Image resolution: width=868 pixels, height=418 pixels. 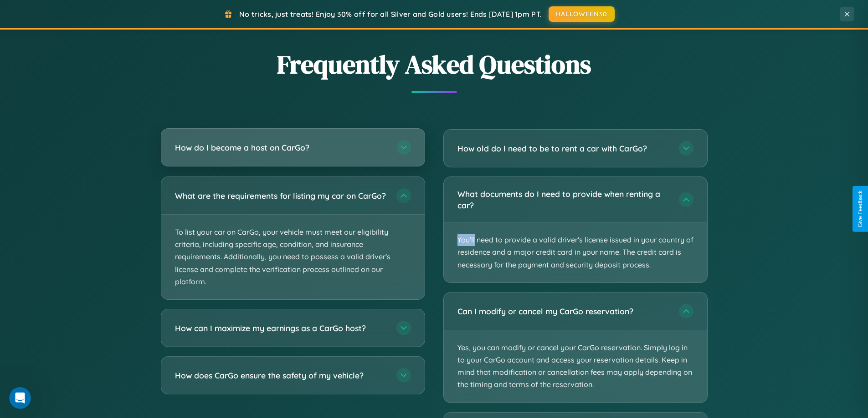 I want to click on p: To list your car on CarGo, your vehicle must meet our eligibility criteria, including specific ag..., so click(x=293, y=257).